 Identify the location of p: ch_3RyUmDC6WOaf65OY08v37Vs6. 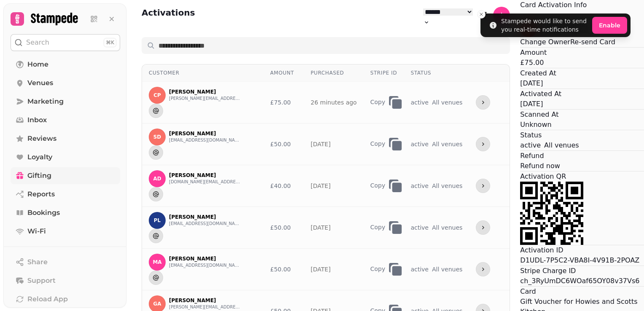
(582, 281).